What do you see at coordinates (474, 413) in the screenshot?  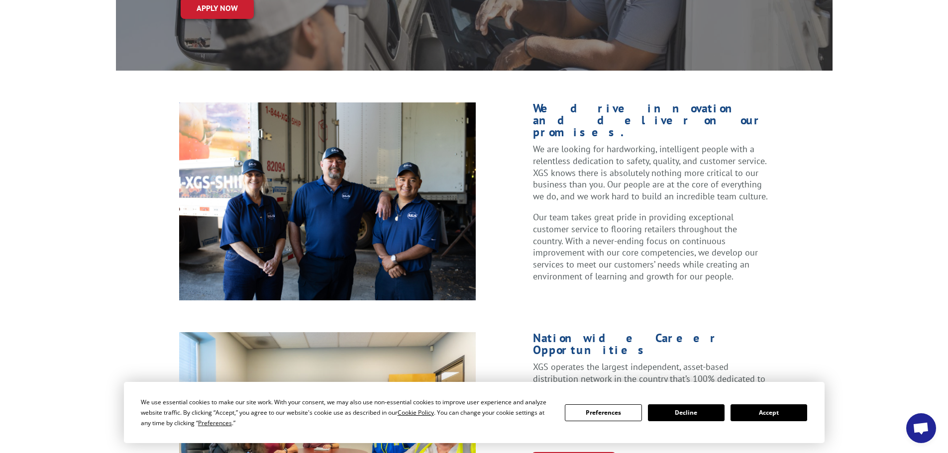 I see `div: Cookie Consent Prompt` at bounding box center [474, 413].